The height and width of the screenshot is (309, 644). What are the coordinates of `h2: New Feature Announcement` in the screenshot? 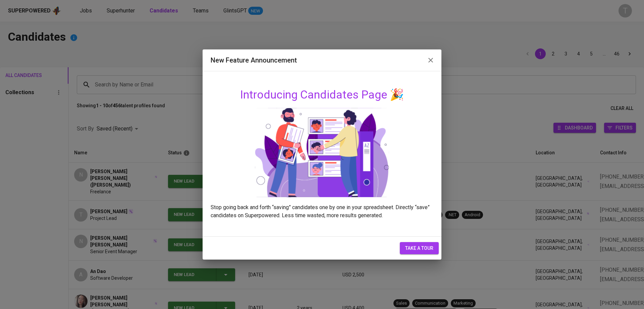 It's located at (322, 60).